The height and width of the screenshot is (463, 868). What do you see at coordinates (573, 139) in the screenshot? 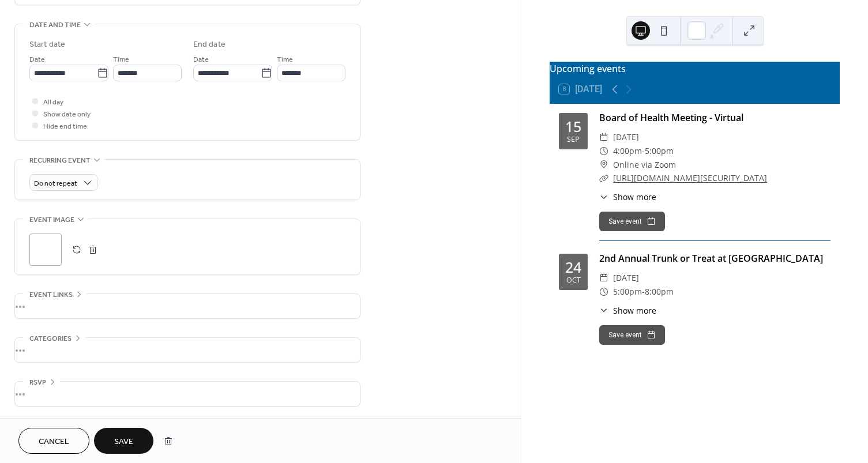
I see `div: Sep` at bounding box center [573, 139].